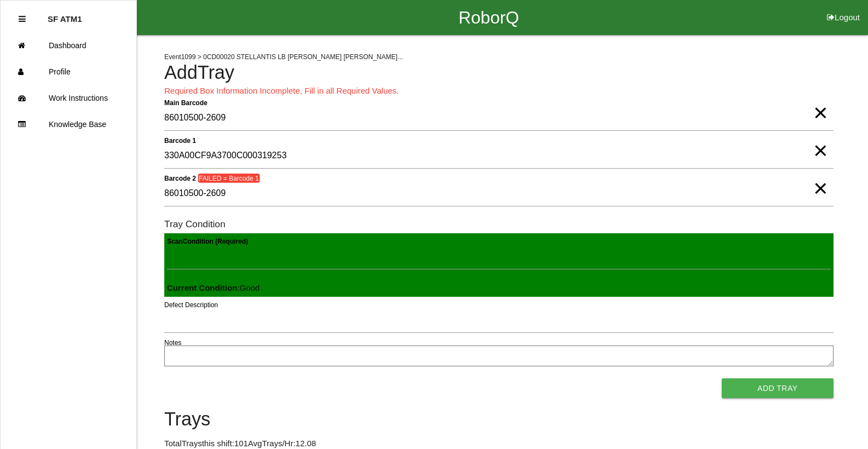  What do you see at coordinates (499, 224) in the screenshot?
I see `h6: Tray Condition` at bounding box center [499, 224].